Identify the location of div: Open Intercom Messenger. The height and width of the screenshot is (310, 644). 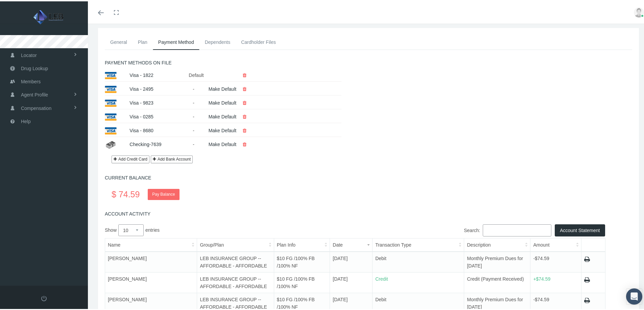
(634, 296).